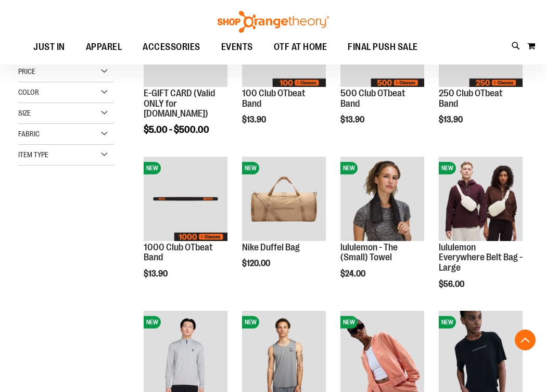  What do you see at coordinates (171, 47) in the screenshot?
I see `span: ACCESSORIES` at bounding box center [171, 47].